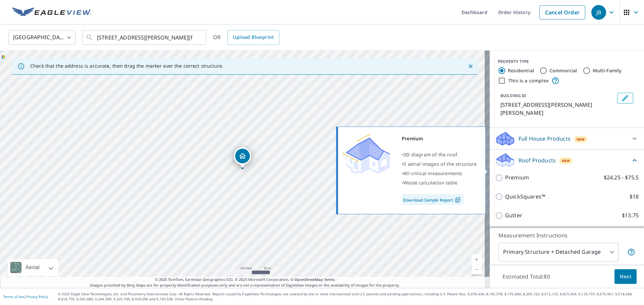 This screenshot has height=305, width=644. What do you see at coordinates (634, 196) in the screenshot?
I see `p: $18` at bounding box center [634, 196].